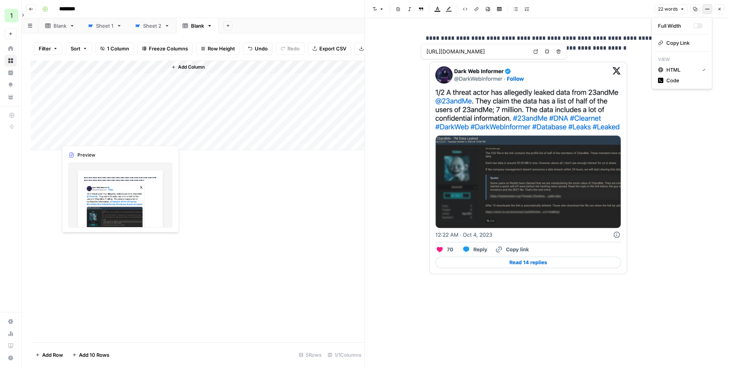 The image size is (729, 367). Describe the element at coordinates (11, 16) in the screenshot. I see `button: Workspace: 1ma` at that location.